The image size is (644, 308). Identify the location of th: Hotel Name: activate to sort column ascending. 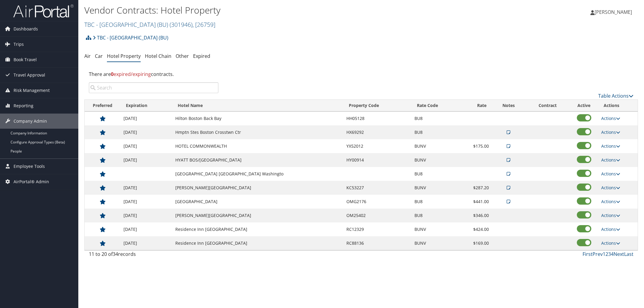
(258, 106).